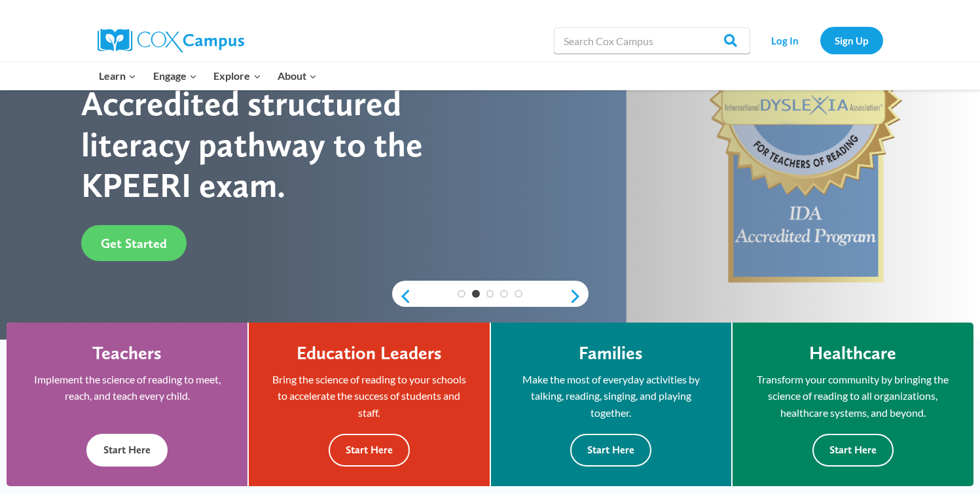 Image resolution: width=980 pixels, height=494 pixels. I want to click on button: Child menu of About, so click(297, 76).